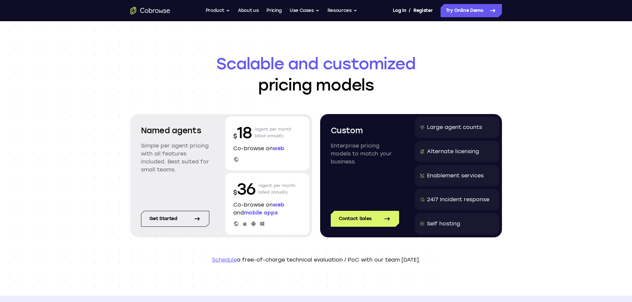  What do you see at coordinates (175, 158) in the screenshot?
I see `p: Simple per agent pricing with all features included. Best suited for small teams.` at bounding box center [175, 158].